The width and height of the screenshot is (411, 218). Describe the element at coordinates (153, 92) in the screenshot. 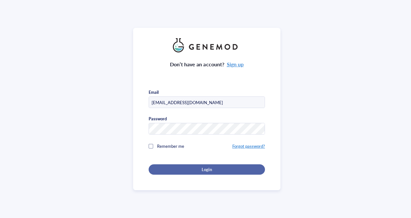

I see `div: Email` at that location.